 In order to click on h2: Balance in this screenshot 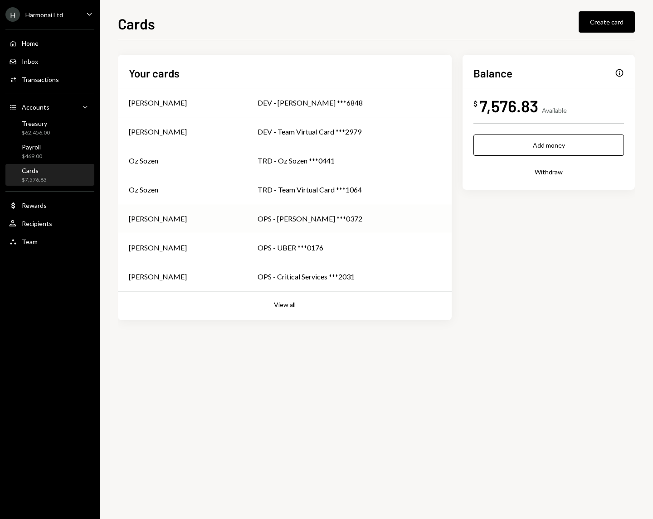, I will do `click(493, 73)`.